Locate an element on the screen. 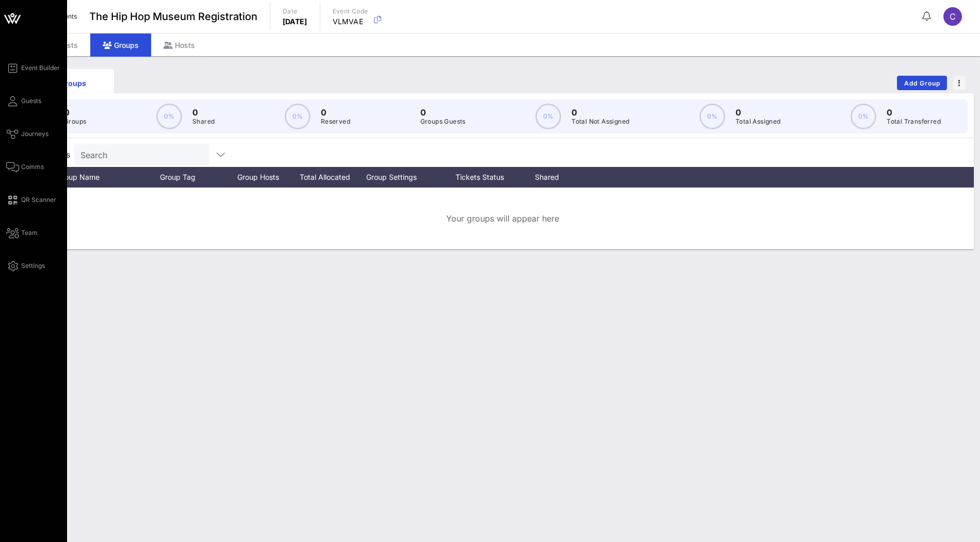 Image resolution: width=980 pixels, height=542 pixels. p: Event Code is located at coordinates (351, 12).